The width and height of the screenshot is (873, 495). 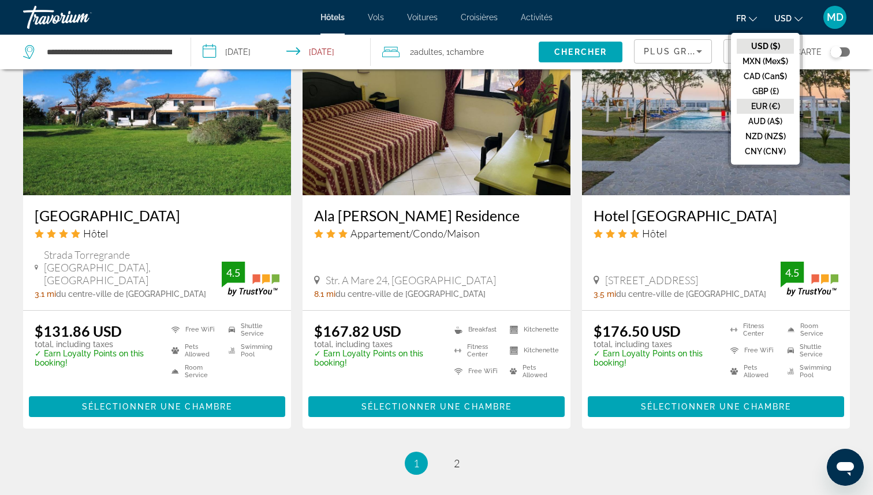 What do you see at coordinates (157, 103) in the screenshot?
I see `img: Hotel Gran Torre` at bounding box center [157, 103].